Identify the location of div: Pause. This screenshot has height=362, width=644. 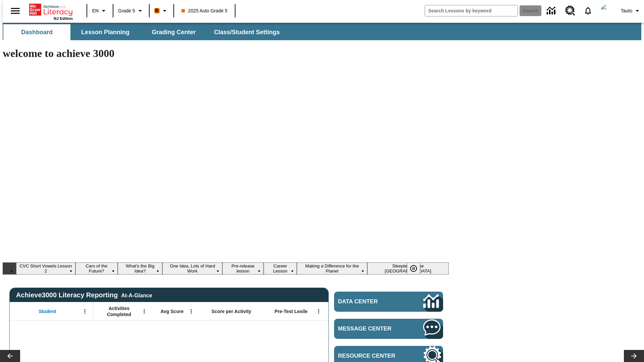
(417, 269).